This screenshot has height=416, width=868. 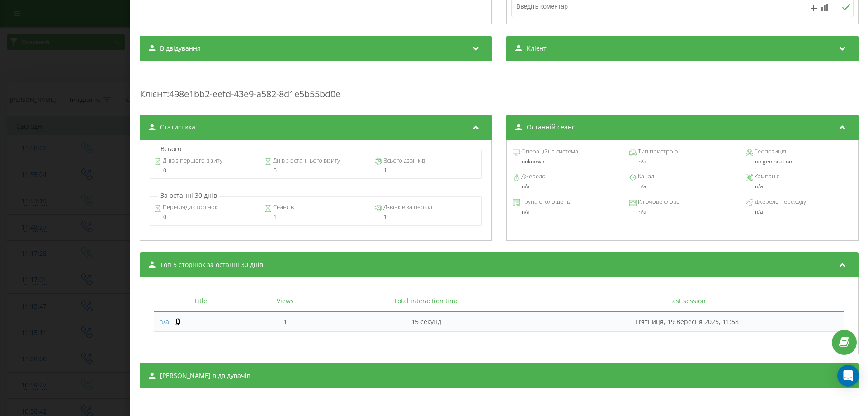 What do you see at coordinates (499, 88) in the screenshot?
I see `div: : 498e1bb2-eefd-43e9-a582-8d1e5b55bd0e` at bounding box center [499, 88].